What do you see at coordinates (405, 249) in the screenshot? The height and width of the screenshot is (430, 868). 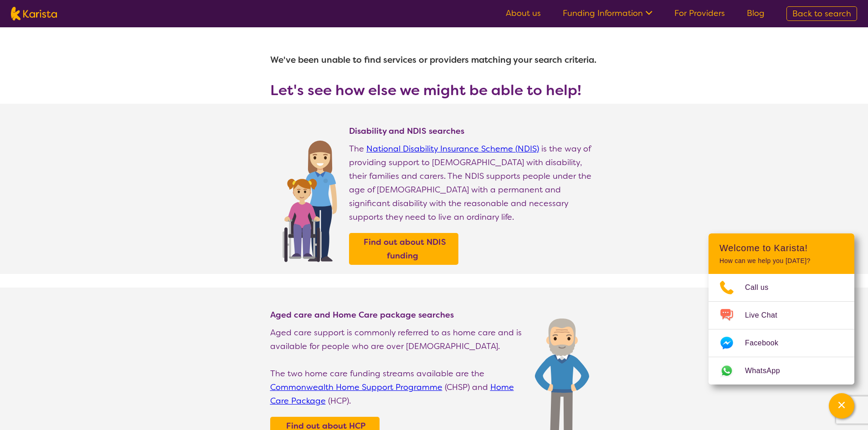 I see `b: Find out about NDIS funding` at bounding box center [405, 249].